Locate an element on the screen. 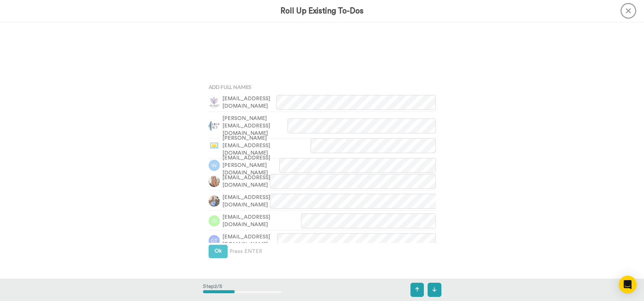 The image size is (644, 301). span: Ok is located at coordinates (218, 251).